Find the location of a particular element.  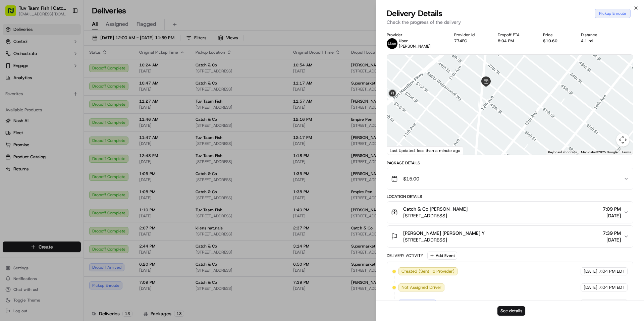

div: 8:04 PM is located at coordinates (515, 41).